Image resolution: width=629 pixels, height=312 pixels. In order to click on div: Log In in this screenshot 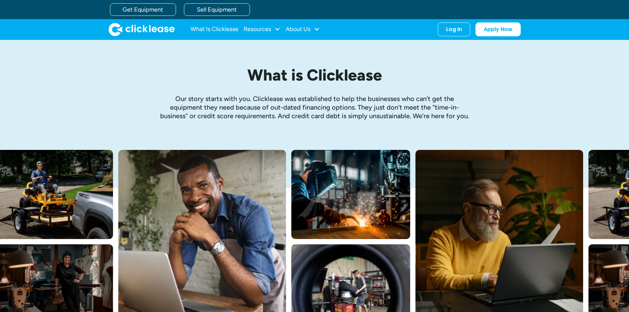, I will do `click(454, 29)`.